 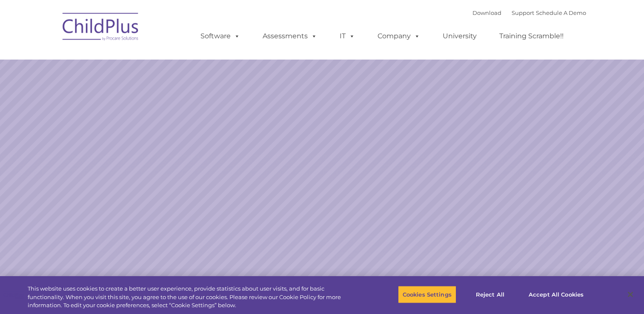 What do you see at coordinates (290, 36) in the screenshot?
I see `a: Assessments` at bounding box center [290, 36].